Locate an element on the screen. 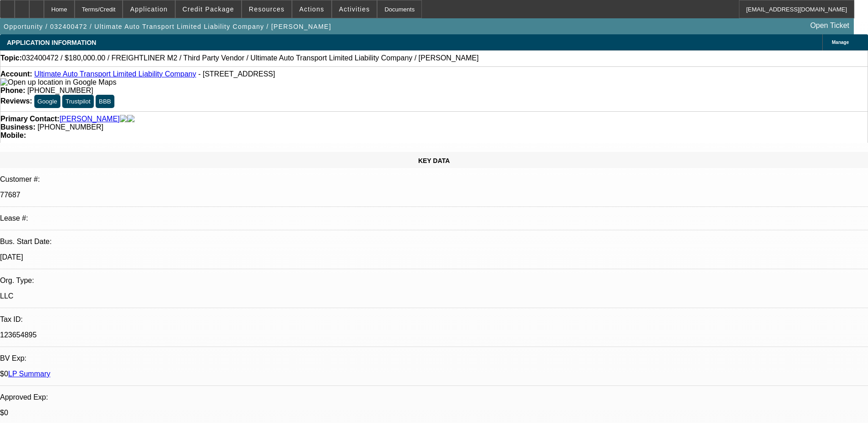 This screenshot has height=423, width=868. strong: Mobile: is located at coordinates (13, 135).